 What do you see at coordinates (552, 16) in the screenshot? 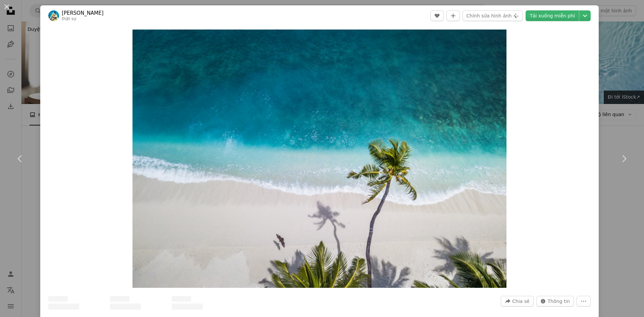
I see `font: Tải xuống miễn phí` at bounding box center [552, 16].